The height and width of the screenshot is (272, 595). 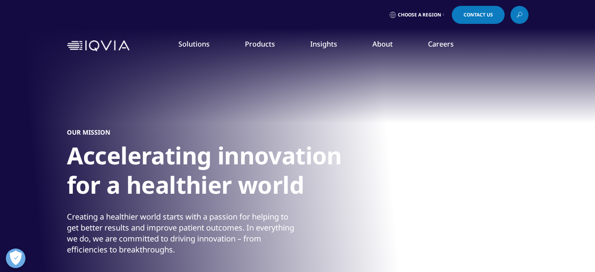 What do you see at coordinates (213, 172) in the screenshot?
I see `h1: Accelerating innovation for a healthier world` at bounding box center [213, 172].